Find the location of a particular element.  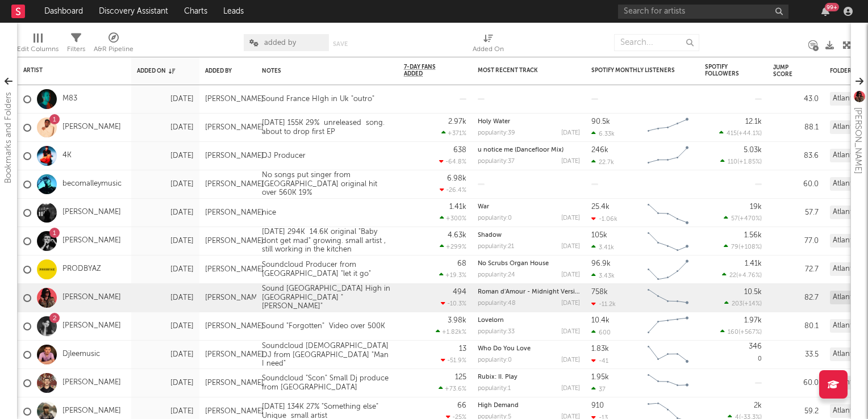

a: War is located at coordinates (483, 206).